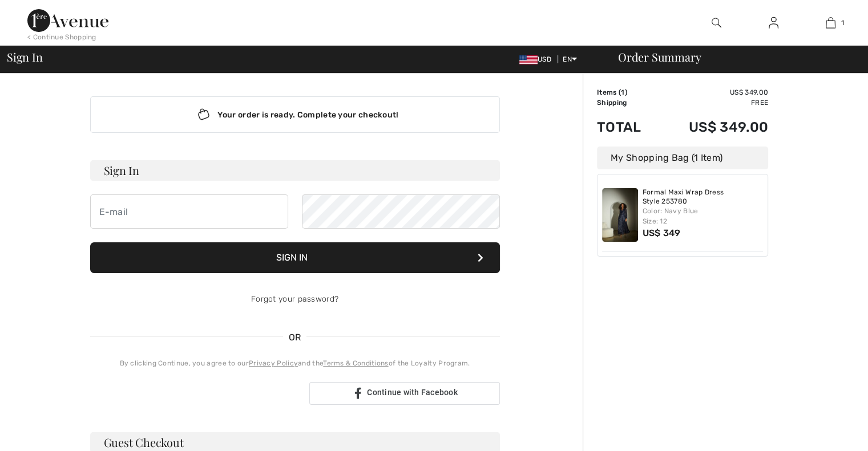 The image size is (868, 451). I want to click on h3: Sign In, so click(295, 170).